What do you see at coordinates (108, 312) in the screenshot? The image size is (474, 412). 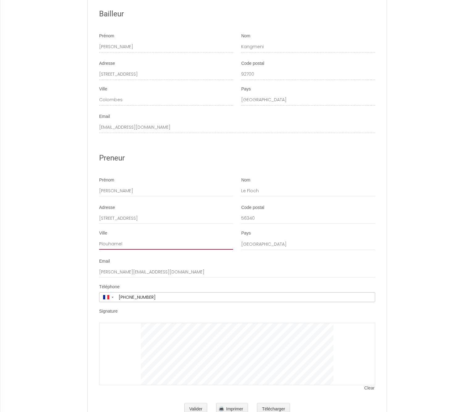 I see `label: Signature` at bounding box center [108, 312].